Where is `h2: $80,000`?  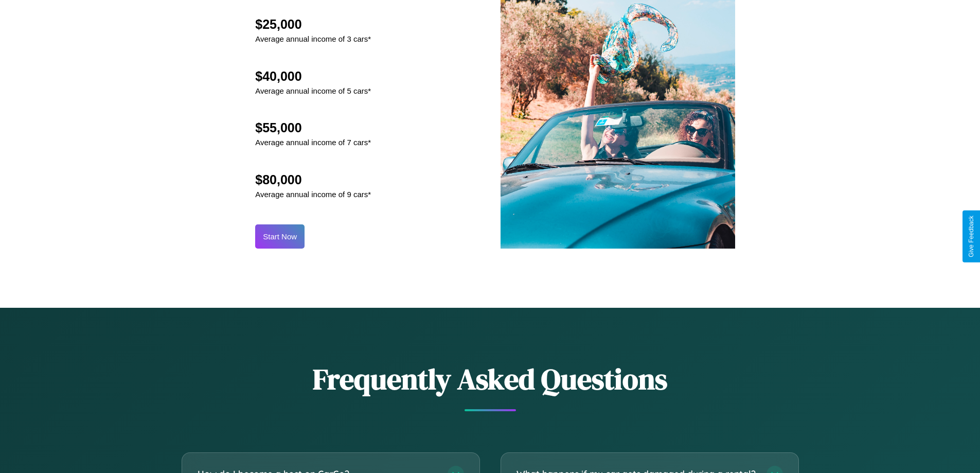
h2: $80,000 is located at coordinates (313, 180).